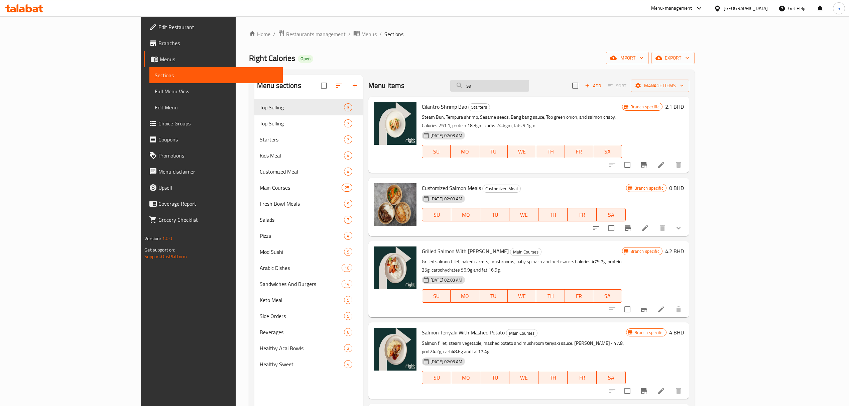 Image resolution: width=849 pixels, height=406 pixels. What do you see at coordinates (387, 86) in the screenshot?
I see `h2: Menu items` at bounding box center [387, 86].